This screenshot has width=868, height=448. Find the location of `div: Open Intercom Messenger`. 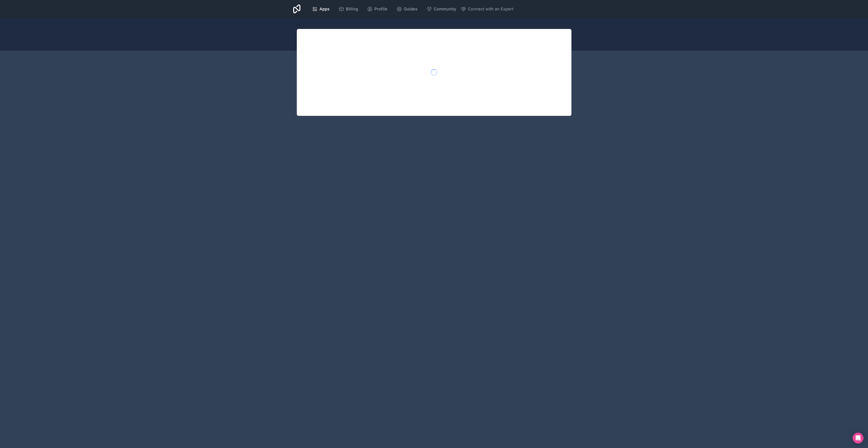

div: Open Intercom Messenger is located at coordinates (858, 438).